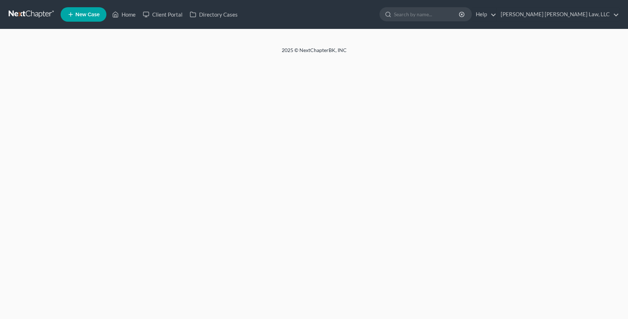 This screenshot has height=319, width=628. What do you see at coordinates (214, 14) in the screenshot?
I see `a: Directory Cases` at bounding box center [214, 14].